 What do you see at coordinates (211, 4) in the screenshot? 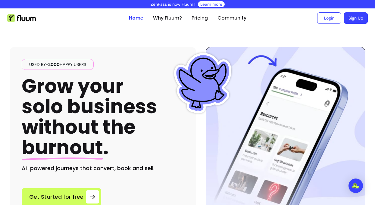
I see `a: Learn more` at bounding box center [211, 4].